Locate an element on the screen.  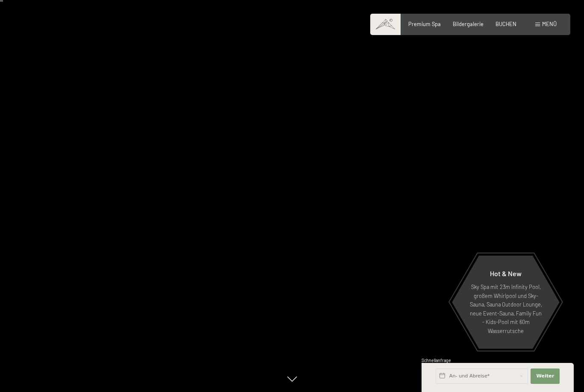
a: Bildergalerie is located at coordinates (468, 24).